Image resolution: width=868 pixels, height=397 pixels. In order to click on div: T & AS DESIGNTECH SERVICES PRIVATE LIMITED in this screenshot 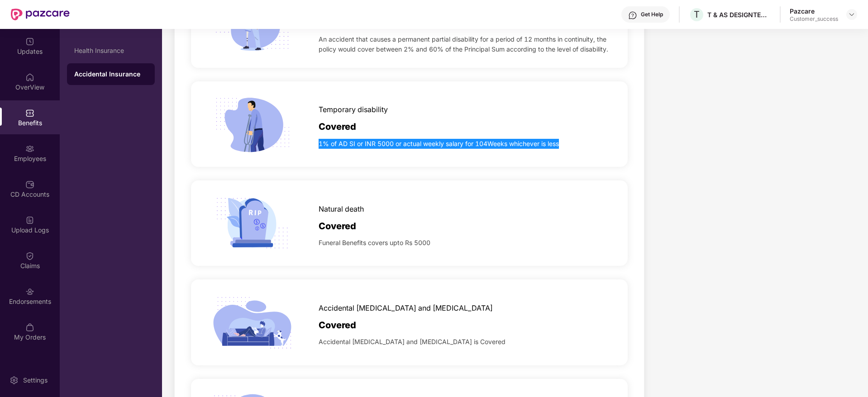, I will do `click(740, 15)`.